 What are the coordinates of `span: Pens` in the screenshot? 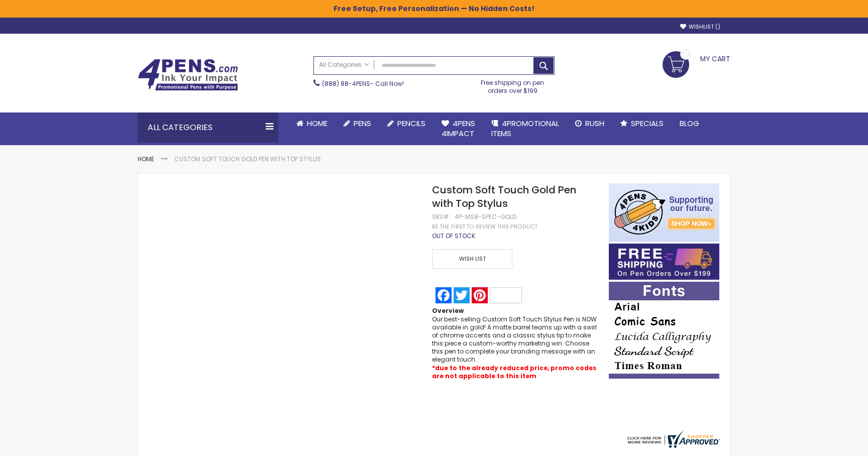 It's located at (362, 123).